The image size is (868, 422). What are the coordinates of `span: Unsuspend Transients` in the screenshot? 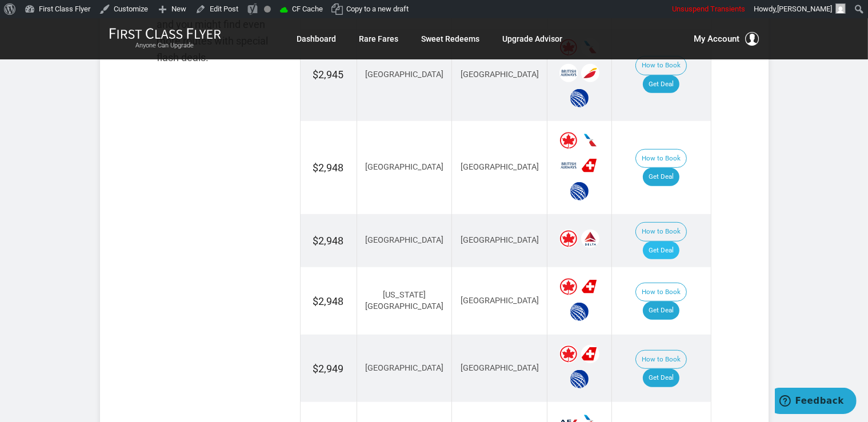 It's located at (708, 9).